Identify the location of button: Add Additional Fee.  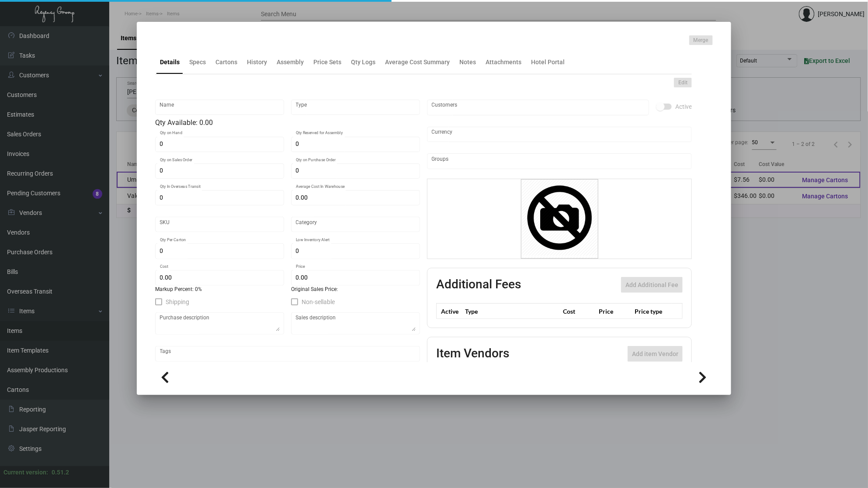
(652, 285).